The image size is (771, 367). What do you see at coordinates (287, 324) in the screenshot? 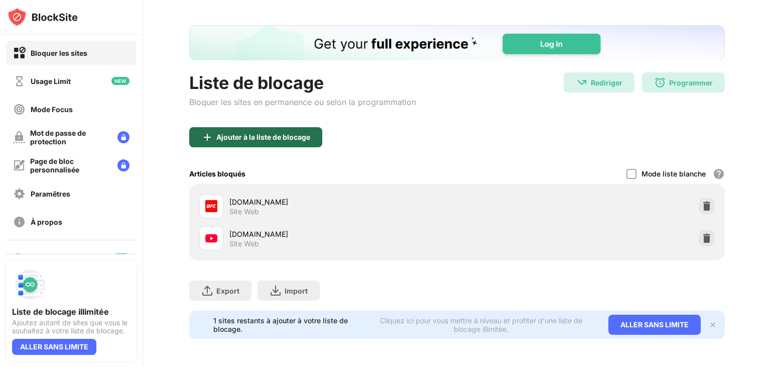
I see `div: 1 sites restants à ajouter à votre liste de blocage.` at bounding box center [287, 324].